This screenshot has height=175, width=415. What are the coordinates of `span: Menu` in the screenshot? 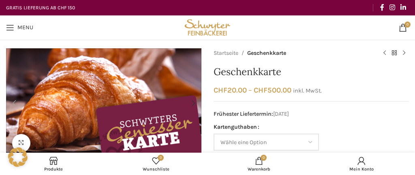 It's located at (25, 28).